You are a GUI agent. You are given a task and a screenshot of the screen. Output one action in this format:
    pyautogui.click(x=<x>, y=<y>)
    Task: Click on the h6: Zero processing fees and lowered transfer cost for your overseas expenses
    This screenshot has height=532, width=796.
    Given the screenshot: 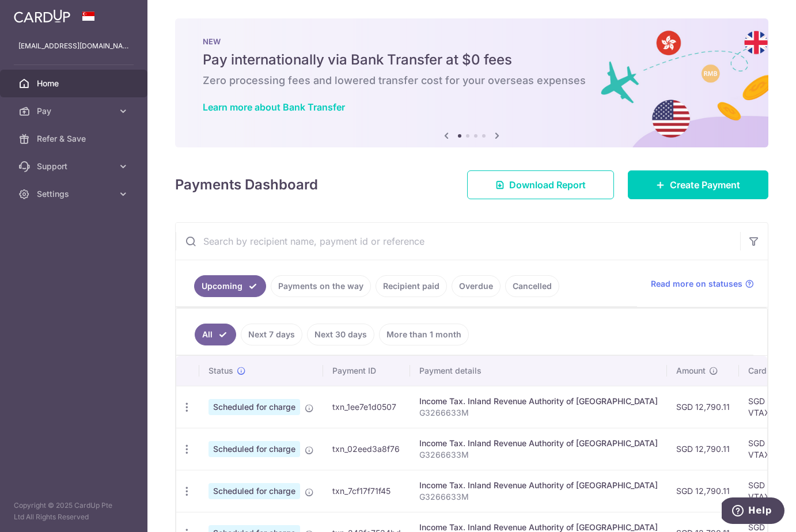 What is the action you would take?
    pyautogui.click(x=471, y=81)
    